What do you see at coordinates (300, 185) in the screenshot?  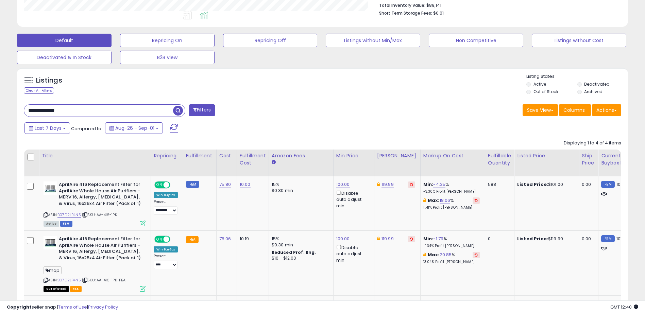 I see `div: 15%` at bounding box center [300, 185].